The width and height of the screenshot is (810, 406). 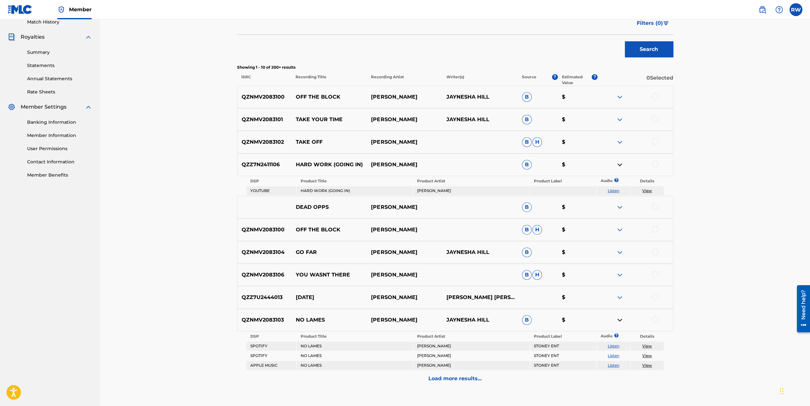 What do you see at coordinates (455, 67) in the screenshot?
I see `p: Showing 1 - 10 of 200+ results` at bounding box center [455, 67].